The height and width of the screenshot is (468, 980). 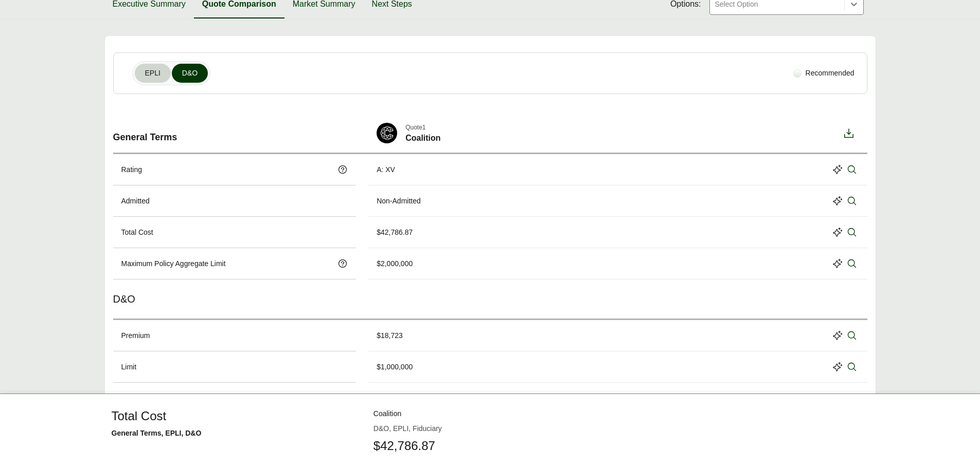 I want to click on p: Retention, so click(x=137, y=398).